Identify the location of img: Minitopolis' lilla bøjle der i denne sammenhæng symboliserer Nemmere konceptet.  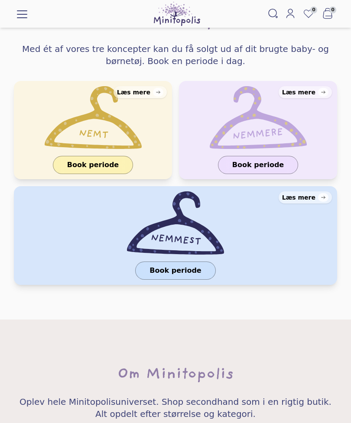
(258, 117).